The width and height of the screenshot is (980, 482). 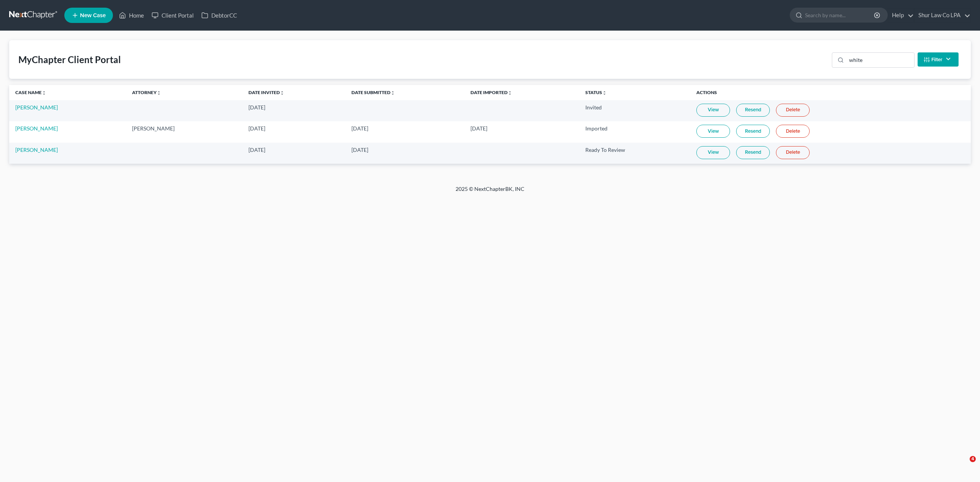 I want to click on a: Statusunfold_more, so click(x=596, y=92).